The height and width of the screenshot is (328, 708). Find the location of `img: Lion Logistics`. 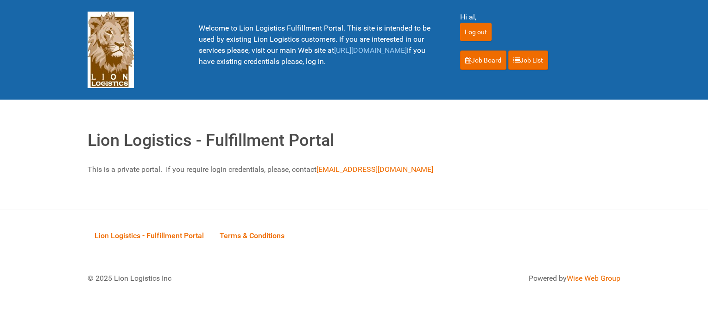

img: Lion Logistics is located at coordinates (111, 50).